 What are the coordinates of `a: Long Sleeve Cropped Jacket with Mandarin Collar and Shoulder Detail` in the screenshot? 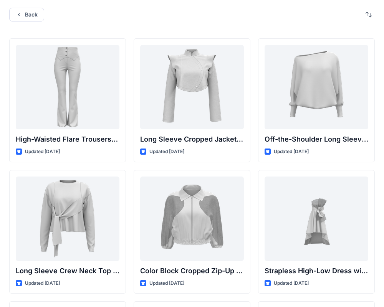 It's located at (192, 87).